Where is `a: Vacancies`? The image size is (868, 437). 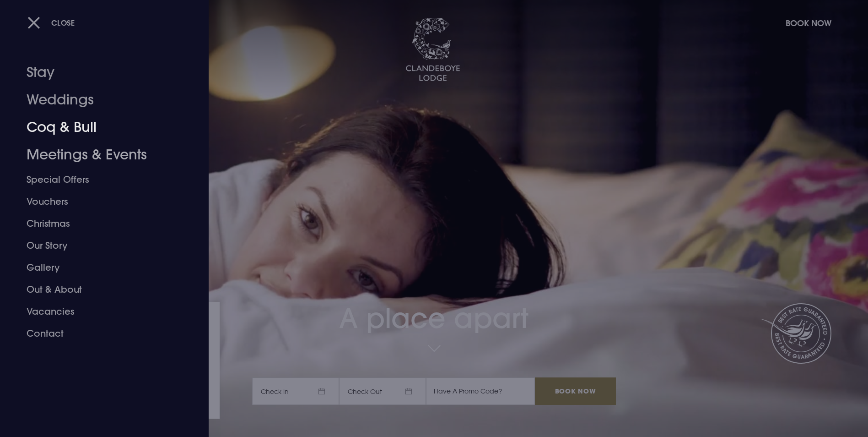
a: Vacancies is located at coordinates (99, 311).